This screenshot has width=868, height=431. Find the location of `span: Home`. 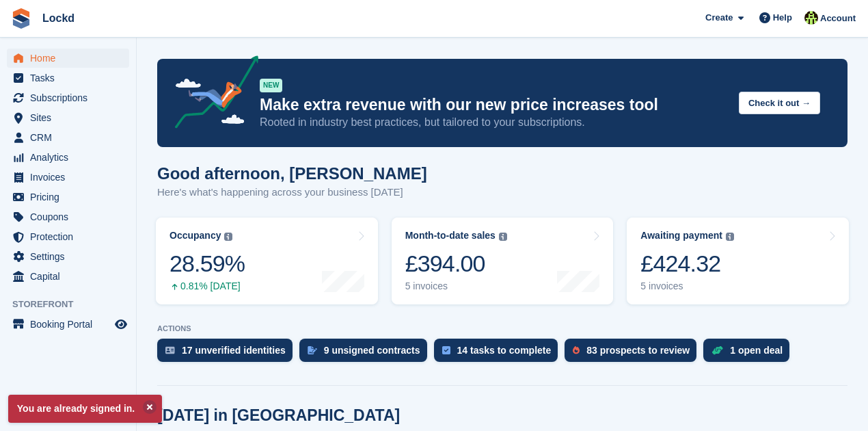

span: Home is located at coordinates (71, 58).